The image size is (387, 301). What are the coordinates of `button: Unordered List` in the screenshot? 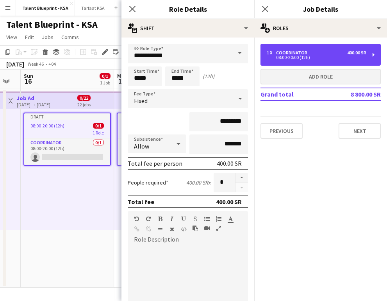 It's located at (207, 219).